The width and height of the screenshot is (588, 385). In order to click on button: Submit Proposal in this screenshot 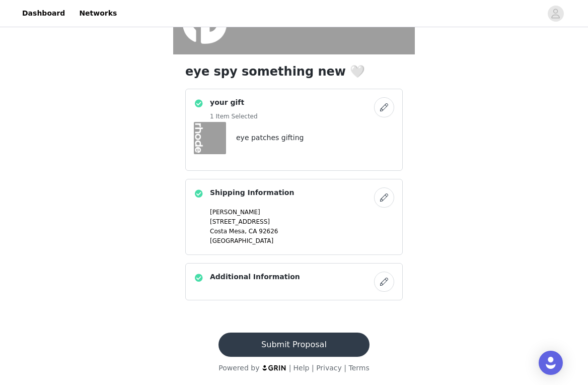, I will do `click(293, 345)`.